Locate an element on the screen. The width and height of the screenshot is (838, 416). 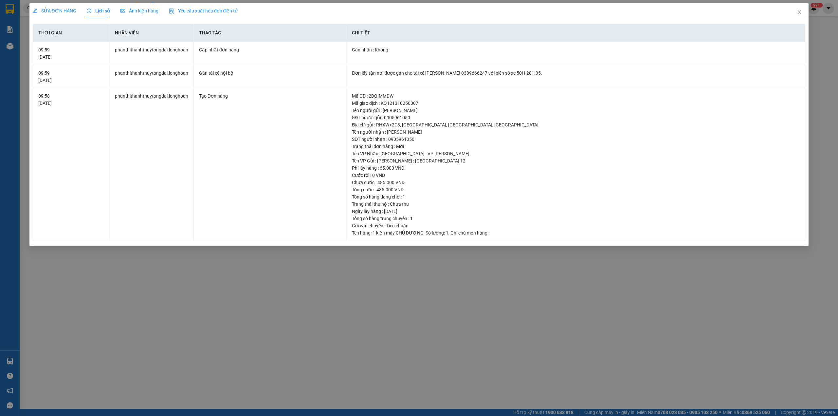
div: Gói vận chuyển : Tiêu chuẩn is located at coordinates (575, 225).